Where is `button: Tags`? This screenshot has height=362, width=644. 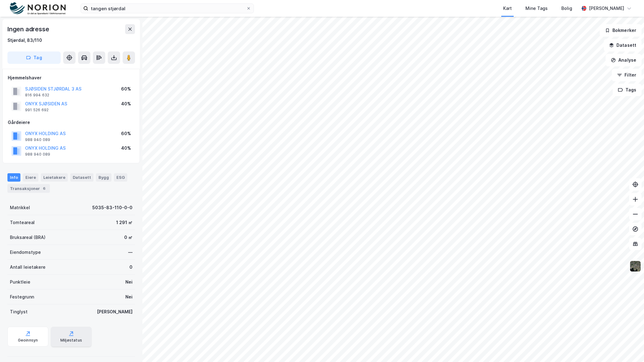 button: Tags is located at coordinates (627, 90).